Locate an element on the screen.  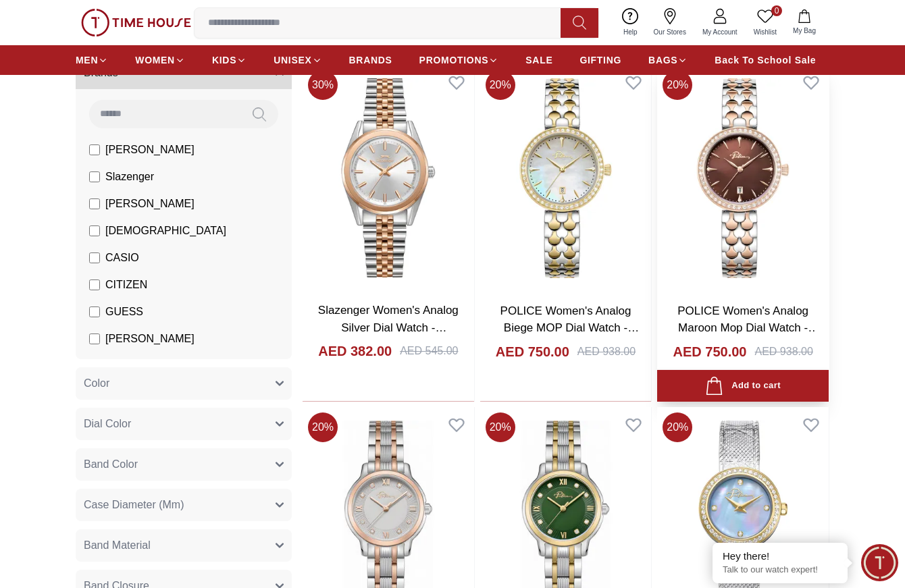
span: Wishlist is located at coordinates (766, 32).